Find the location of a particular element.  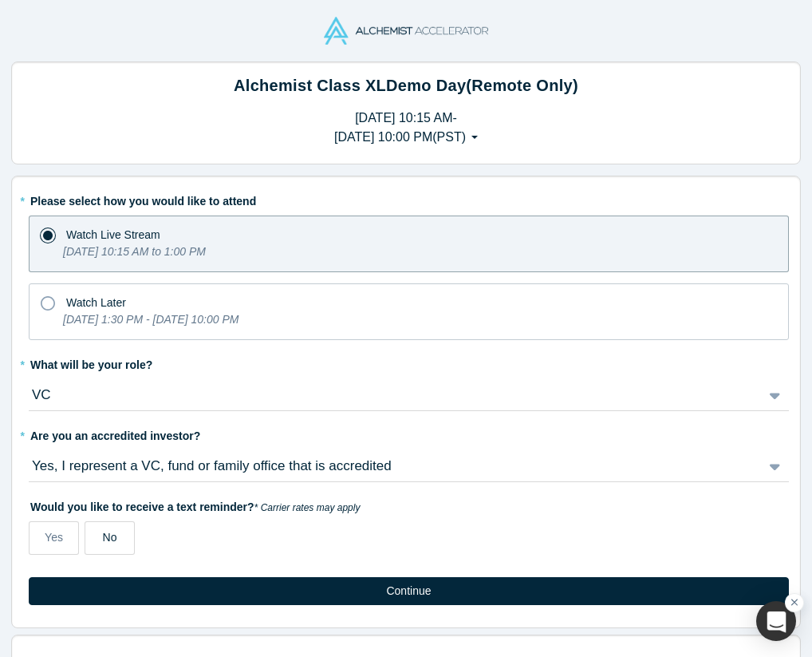

strong: Alchemist Class XL Demo Day (Remote Only) is located at coordinates (406, 85).